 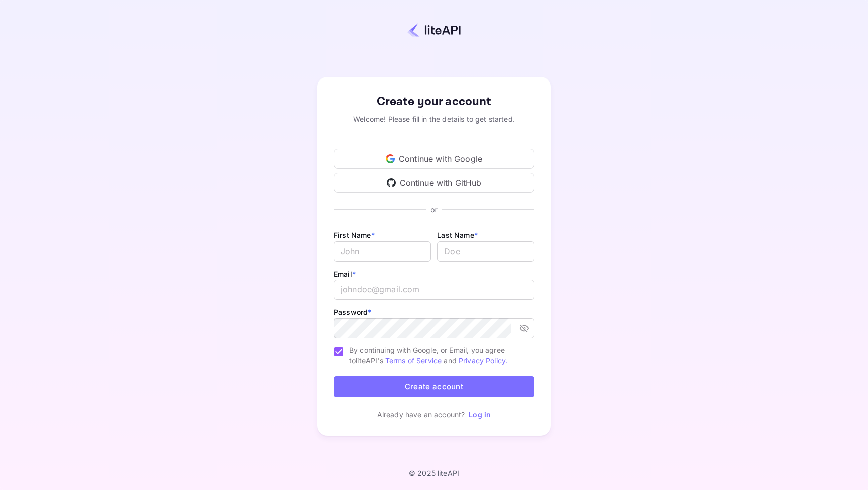 I want to click on label: Password, so click(x=352, y=312).